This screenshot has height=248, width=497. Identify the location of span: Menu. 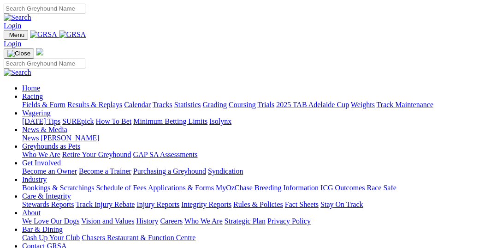
(17, 35).